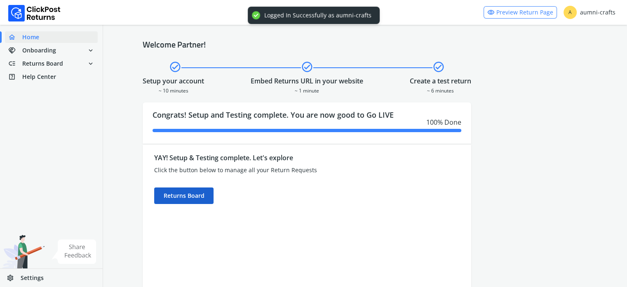 This screenshot has height=287, width=627. Describe the element at coordinates (42, 64) in the screenshot. I see `span: Returns Board` at that location.